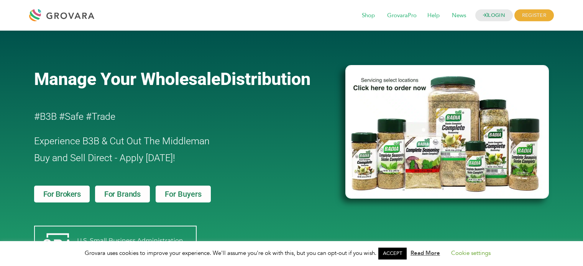 This screenshot has width=583, height=266. Describe the element at coordinates (291, 253) in the screenshot. I see `span: Grovara uses cookies to improve your experience. We'll assume you're ok with this, but you can op...` at that location.